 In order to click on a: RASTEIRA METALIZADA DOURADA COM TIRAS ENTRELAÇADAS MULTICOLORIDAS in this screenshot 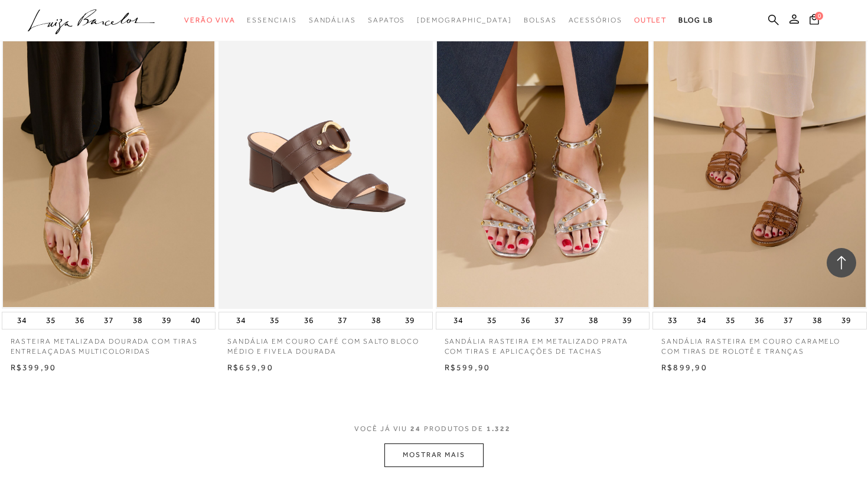, I will do `click(108, 343)`.